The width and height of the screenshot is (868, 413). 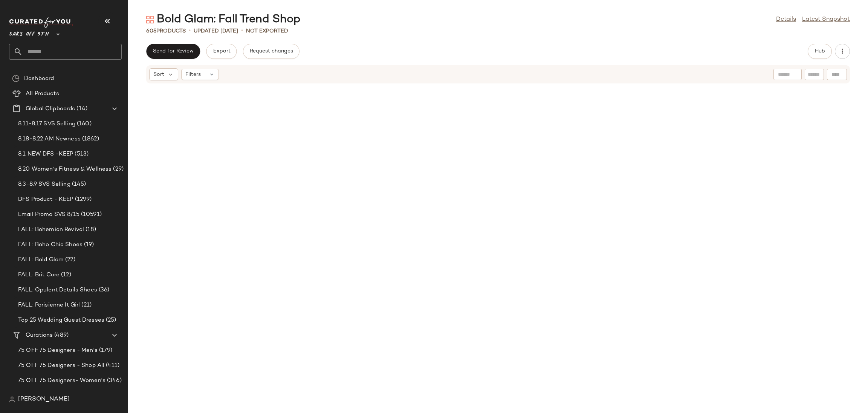 What do you see at coordinates (820, 51) in the screenshot?
I see `button: Hub` at bounding box center [820, 51].